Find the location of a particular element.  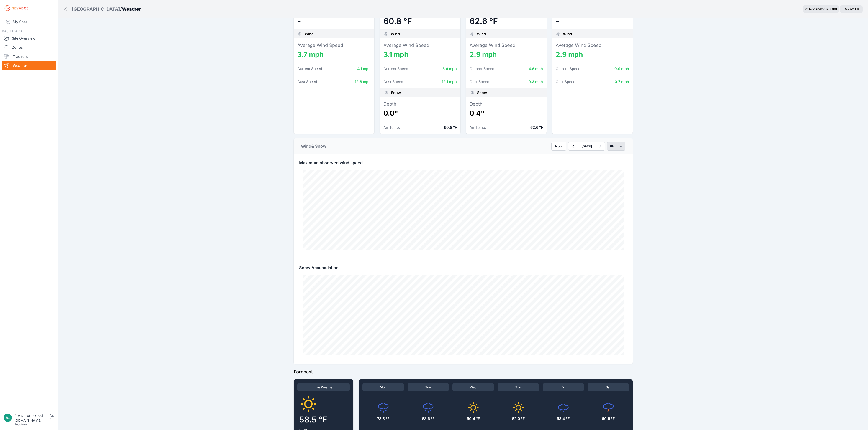

h3: Tue is located at coordinates (428, 388).